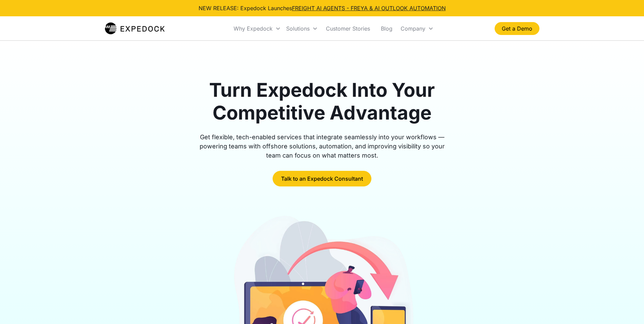 This screenshot has height=324, width=644. Describe the element at coordinates (322, 8) in the screenshot. I see `div: NEW RELEASE: Expedock Launches` at that location.